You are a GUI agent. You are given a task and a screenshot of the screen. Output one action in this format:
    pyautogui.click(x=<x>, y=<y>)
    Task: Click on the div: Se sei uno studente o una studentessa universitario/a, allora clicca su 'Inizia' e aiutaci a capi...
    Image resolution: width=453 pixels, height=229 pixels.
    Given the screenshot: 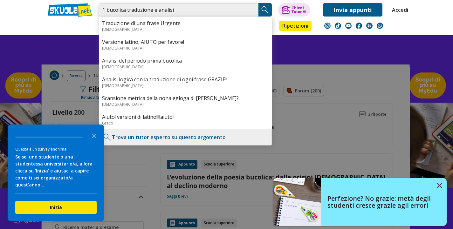 What is the action you would take?
    pyautogui.click(x=56, y=171)
    